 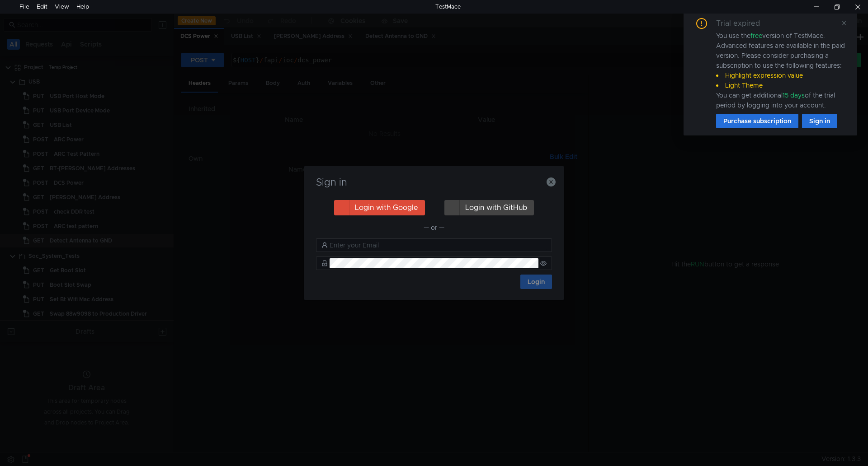 I want to click on input: Enter your Email, so click(x=438, y=245).